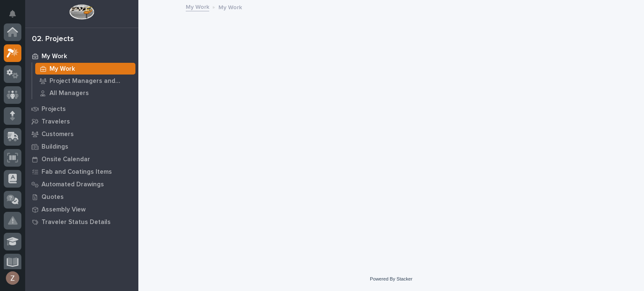  What do you see at coordinates (72, 185) in the screenshot?
I see `p: Automated Drawings` at bounding box center [72, 185].